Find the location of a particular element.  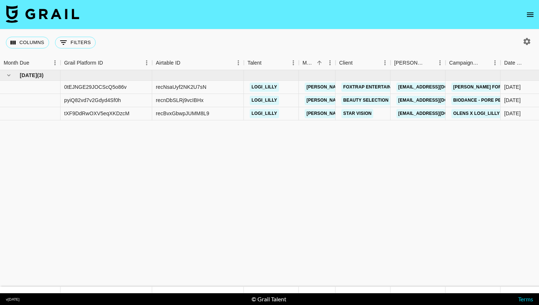

button: Show filters is located at coordinates (75, 43).